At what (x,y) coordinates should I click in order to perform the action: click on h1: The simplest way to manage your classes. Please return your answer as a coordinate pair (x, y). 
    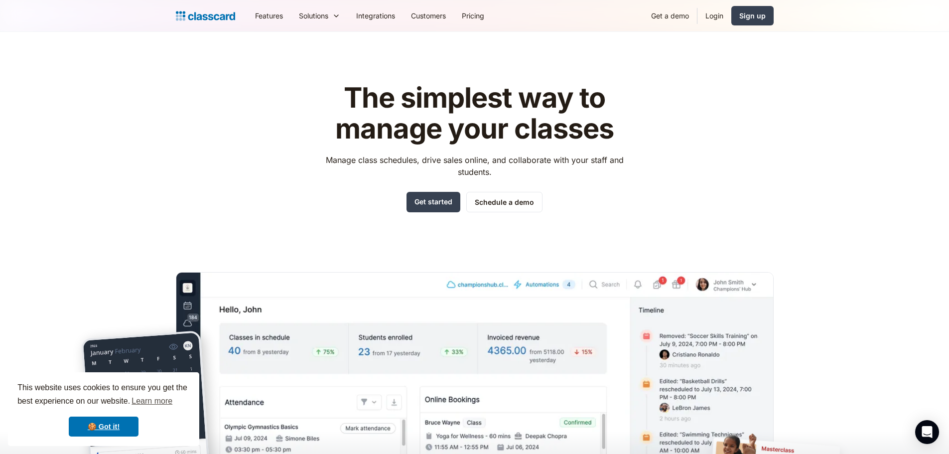
    Looking at the image, I should click on (474, 113).